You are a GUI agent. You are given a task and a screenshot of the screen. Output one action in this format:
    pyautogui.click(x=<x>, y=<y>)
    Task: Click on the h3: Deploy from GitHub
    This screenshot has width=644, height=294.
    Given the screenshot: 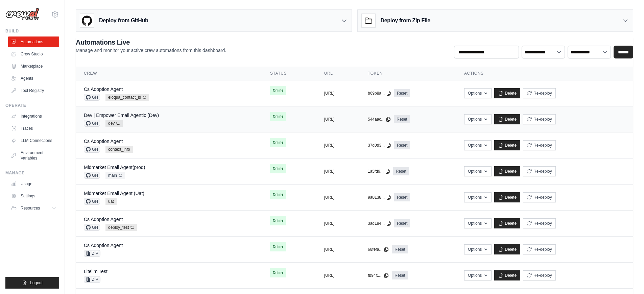 What is the action you would take?
    pyautogui.click(x=124, y=21)
    